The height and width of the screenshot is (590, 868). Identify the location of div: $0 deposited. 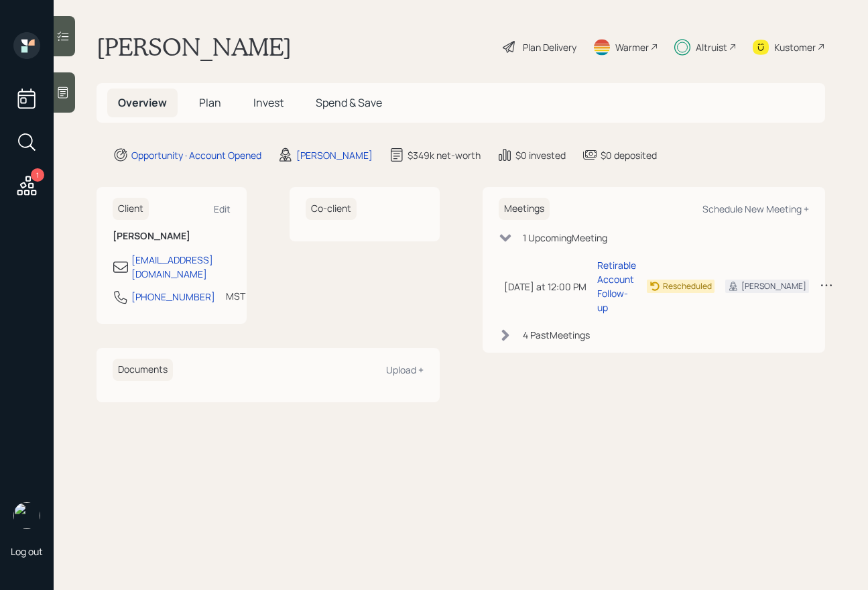
(629, 155).